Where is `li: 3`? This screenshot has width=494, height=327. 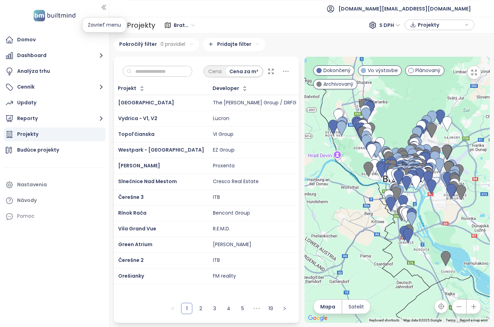 li: 3 is located at coordinates (215, 308).